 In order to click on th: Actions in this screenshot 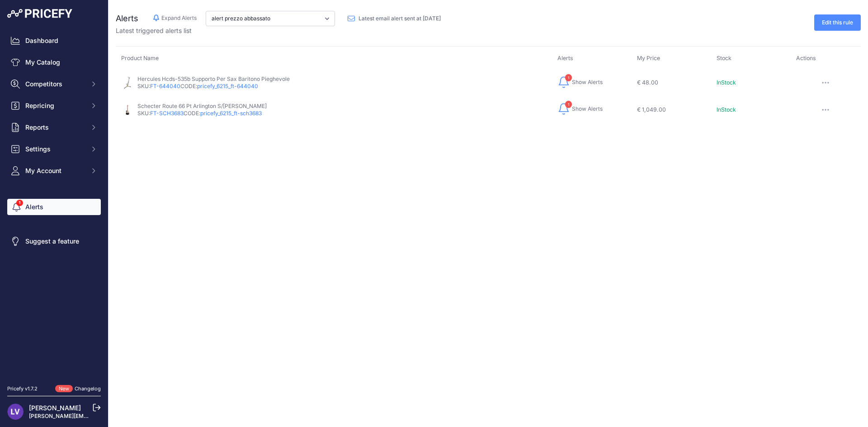, I will do `click(826, 61)`.